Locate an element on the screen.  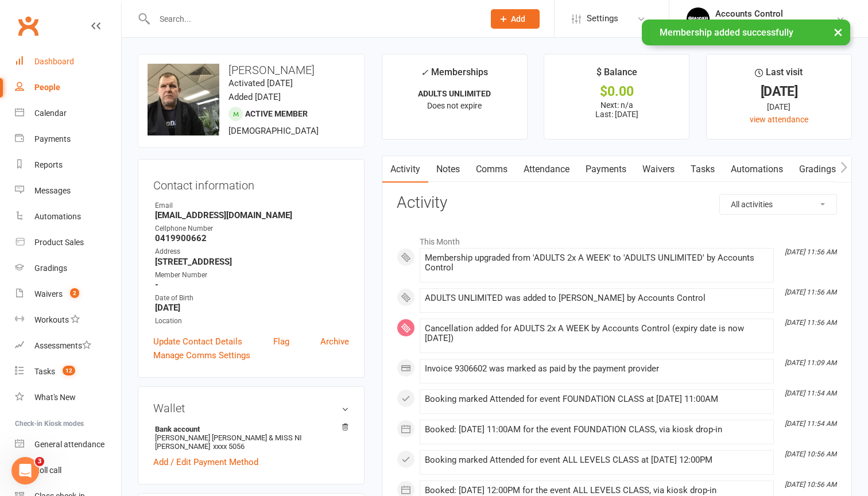
div: Tasks is located at coordinates (44, 372).